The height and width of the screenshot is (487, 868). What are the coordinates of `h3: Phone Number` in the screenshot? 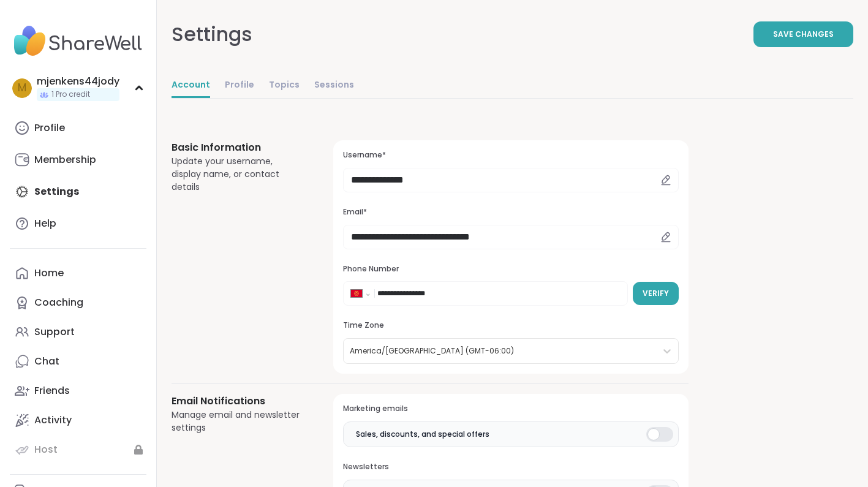 It's located at (511, 269).